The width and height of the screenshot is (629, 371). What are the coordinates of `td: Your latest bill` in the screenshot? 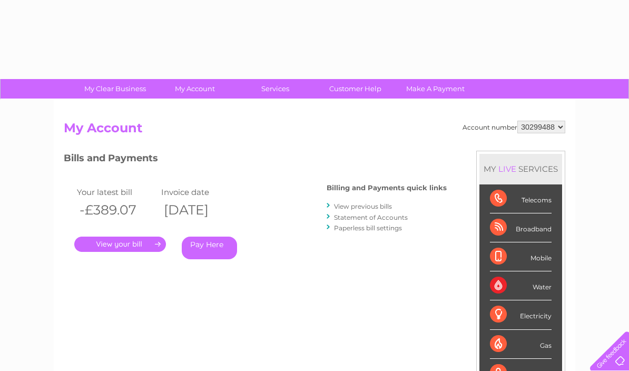 It's located at (116, 192).